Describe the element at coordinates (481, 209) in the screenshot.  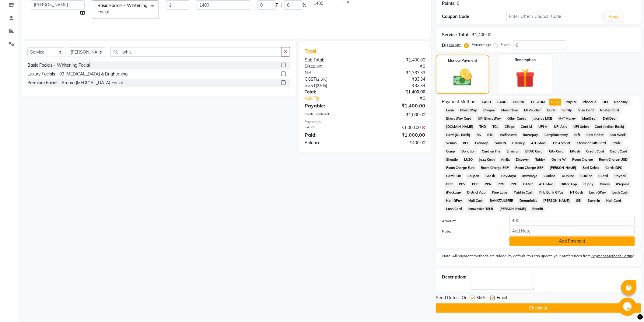
I see `span: Innovative TELR` at that location.